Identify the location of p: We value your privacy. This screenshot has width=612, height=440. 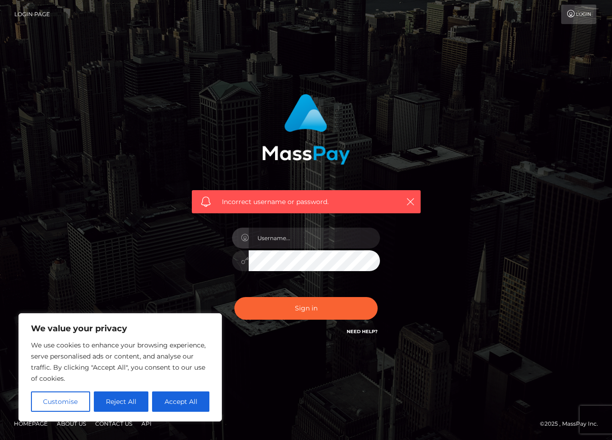
(120, 328).